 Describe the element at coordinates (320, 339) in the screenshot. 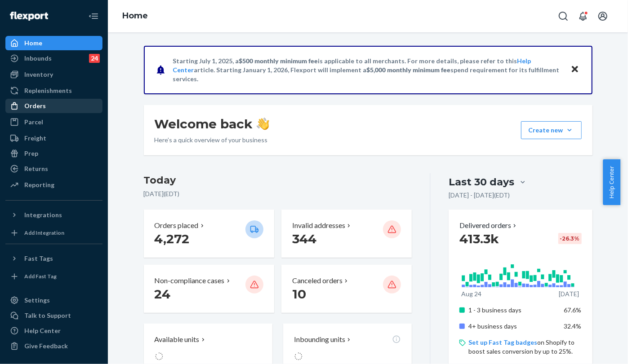

I see `p: Inbounding units` at that location.